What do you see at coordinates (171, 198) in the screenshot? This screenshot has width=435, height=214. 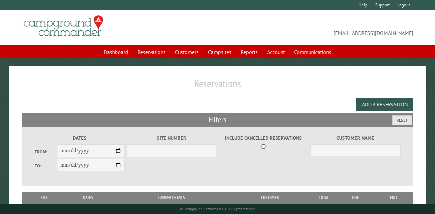 I see `th: Camper Details` at bounding box center [171, 198].